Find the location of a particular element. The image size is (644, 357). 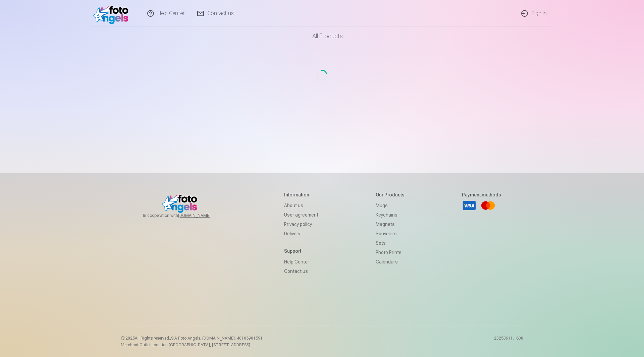

a: Magnets is located at coordinates (390, 225).